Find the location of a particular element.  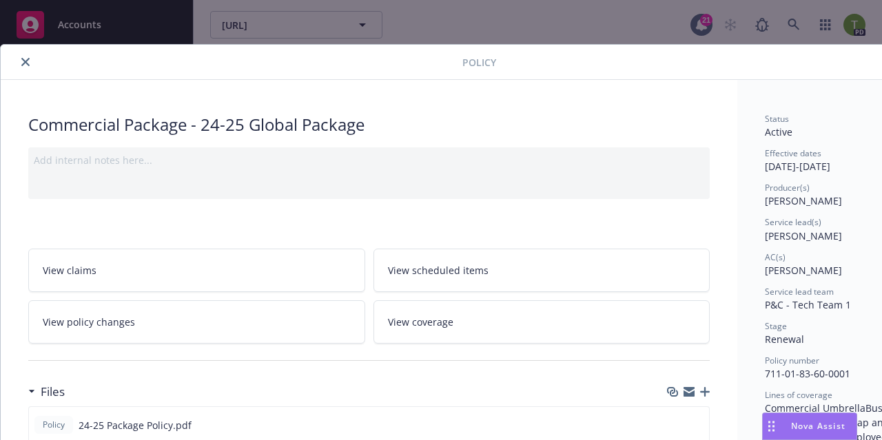

a: View policy changes is located at coordinates (196, 322).